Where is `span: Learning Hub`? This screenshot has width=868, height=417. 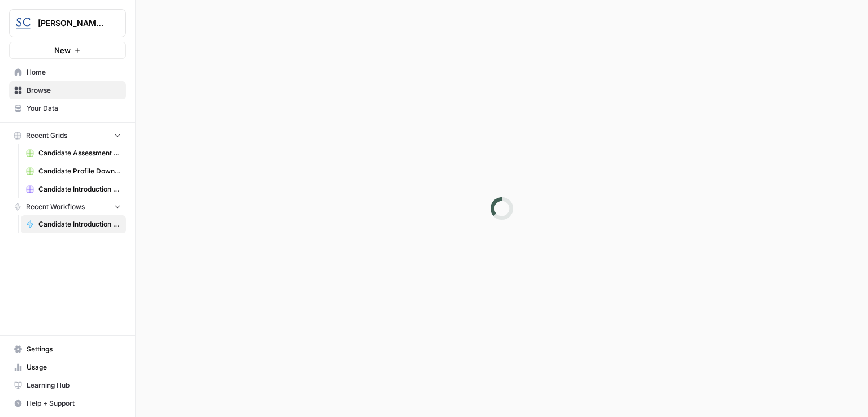
span: Learning Hub is located at coordinates (73, 385).